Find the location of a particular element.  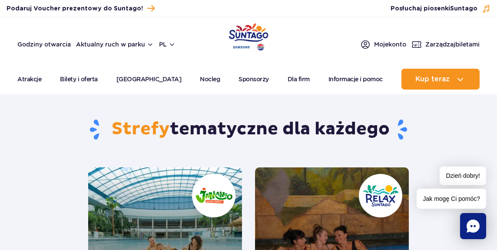

a: Godziny otwarcia is located at coordinates (44, 44).